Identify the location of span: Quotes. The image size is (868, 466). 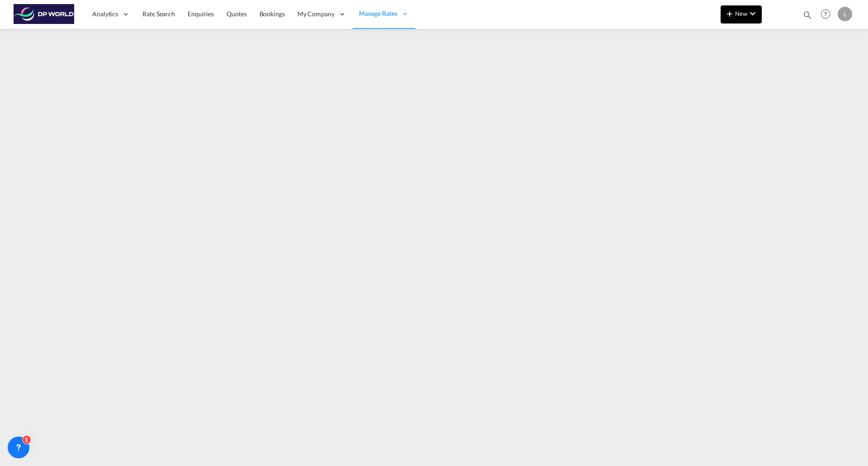
(237, 14).